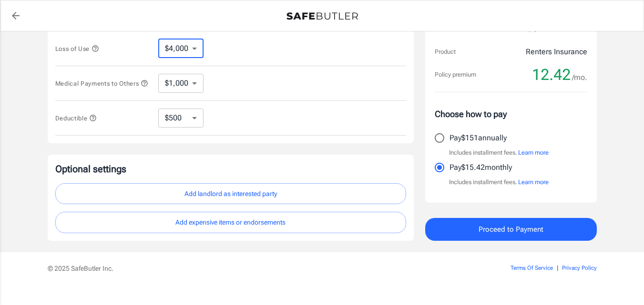 The height and width of the screenshot is (305, 644). I want to click on img: Back to quotes, so click(322, 17).